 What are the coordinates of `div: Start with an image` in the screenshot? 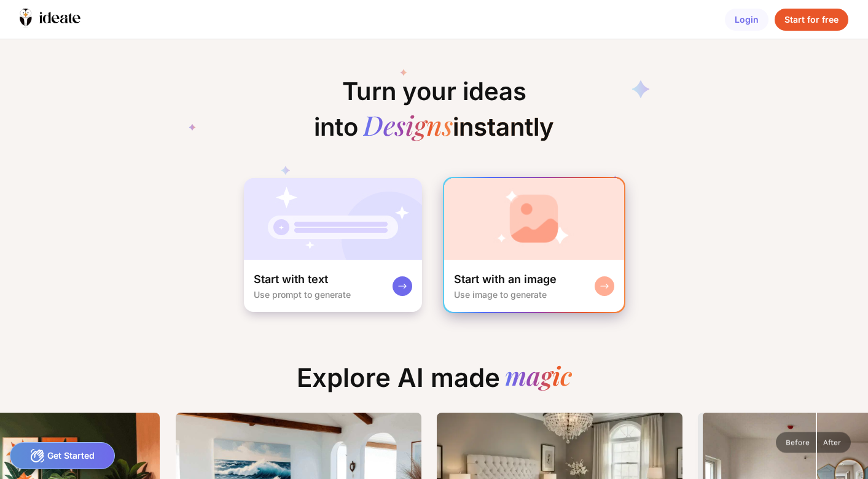 It's located at (505, 280).